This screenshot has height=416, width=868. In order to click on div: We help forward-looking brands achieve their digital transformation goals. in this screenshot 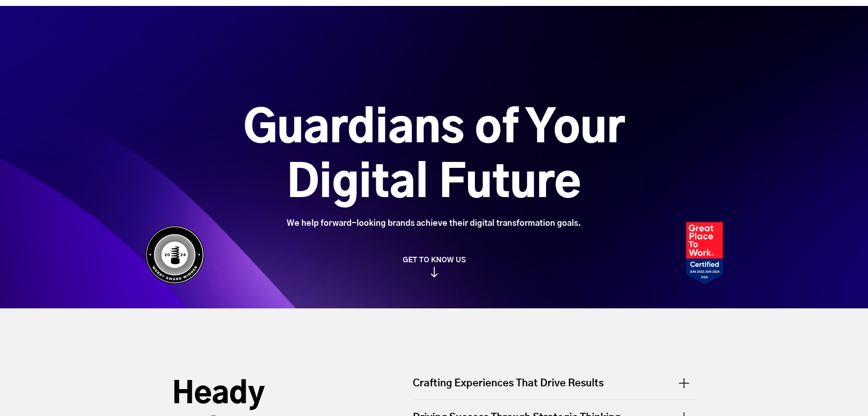, I will do `click(433, 223)`.